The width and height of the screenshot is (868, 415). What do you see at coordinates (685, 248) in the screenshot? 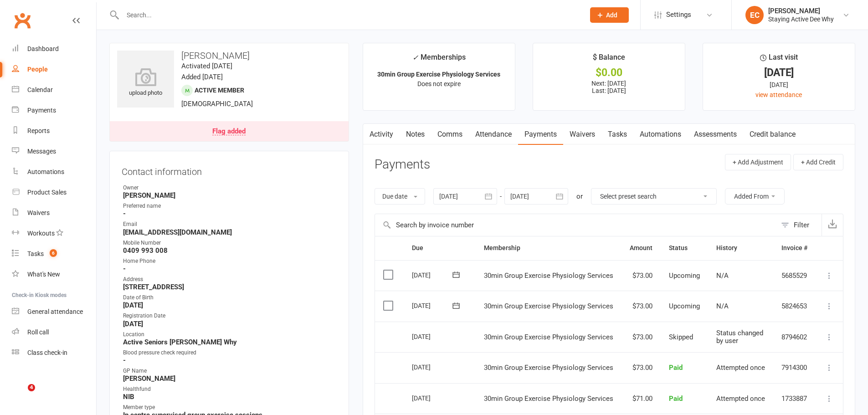
I see `th: Status` at bounding box center [685, 248].